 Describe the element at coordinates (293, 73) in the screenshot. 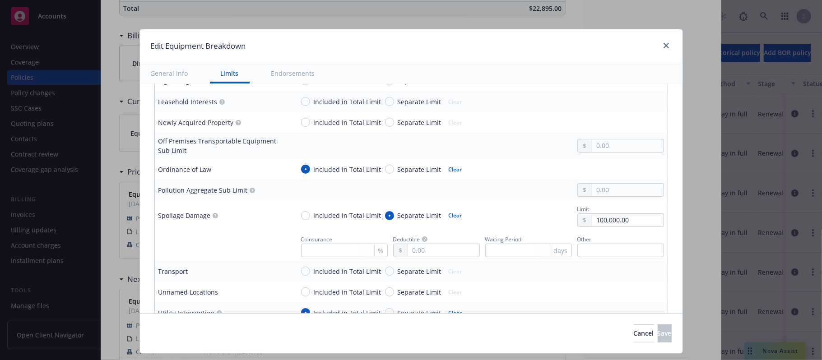

I see `button: Endorsements` at that location.